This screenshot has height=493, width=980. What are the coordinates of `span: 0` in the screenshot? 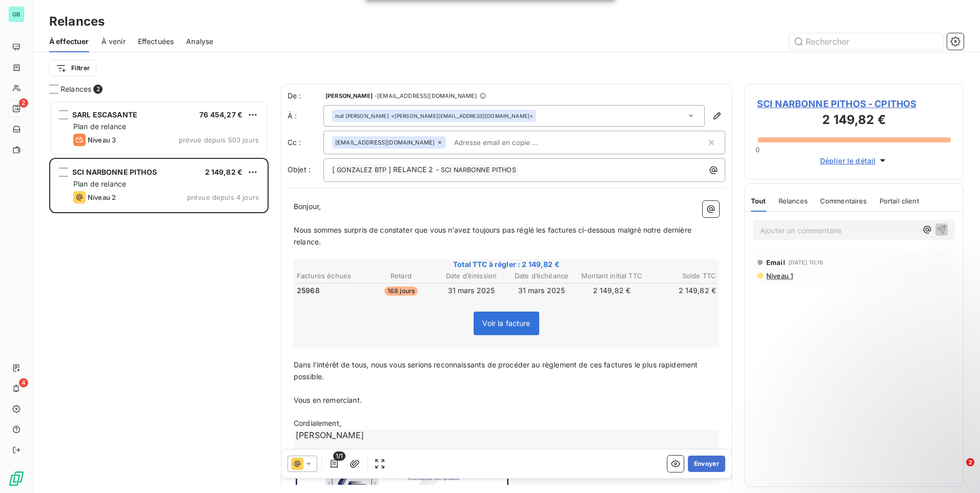 It's located at (757, 149).